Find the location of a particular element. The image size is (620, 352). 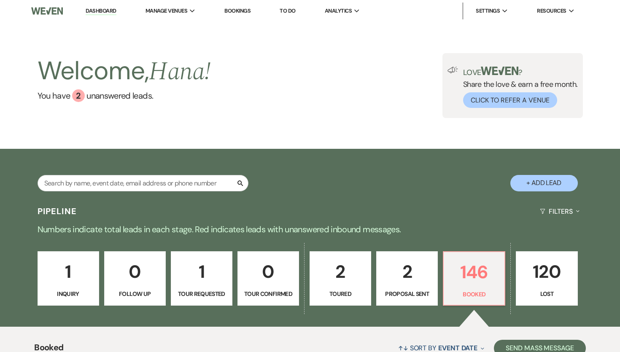

p: Booked is located at coordinates (474, 295).